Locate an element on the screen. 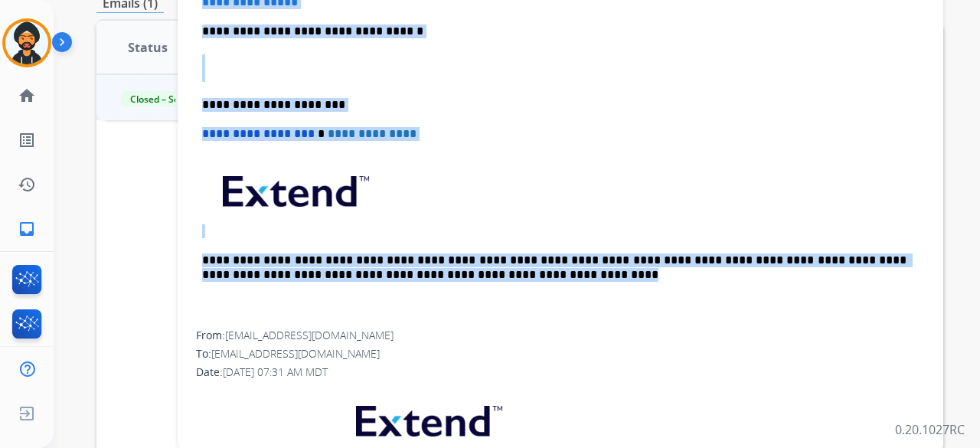 Image resolution: width=980 pixels, height=448 pixels. div: From: is located at coordinates (560, 336).